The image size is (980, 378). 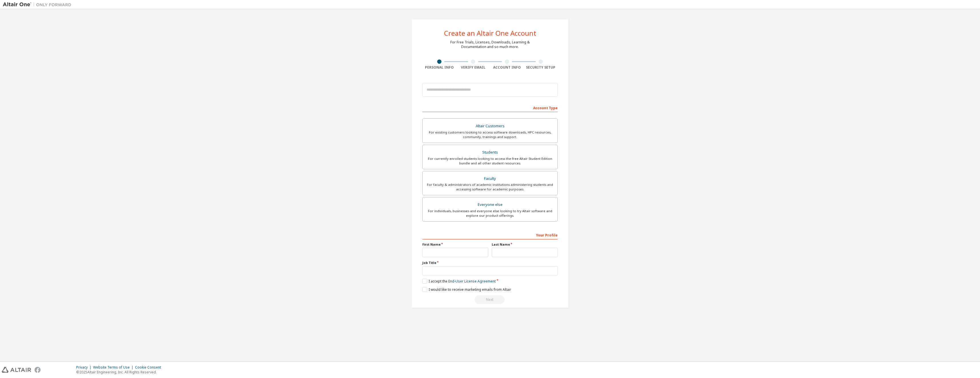 I want to click on div: Cookie Consent, so click(x=150, y=367).